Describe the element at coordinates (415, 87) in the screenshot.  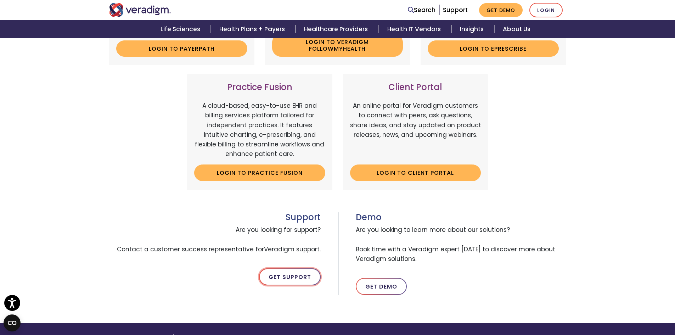
I see `h3: Client Portal` at that location.